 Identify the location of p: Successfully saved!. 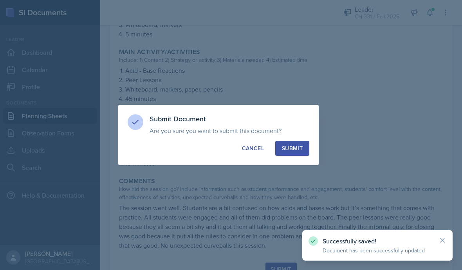
(377, 241).